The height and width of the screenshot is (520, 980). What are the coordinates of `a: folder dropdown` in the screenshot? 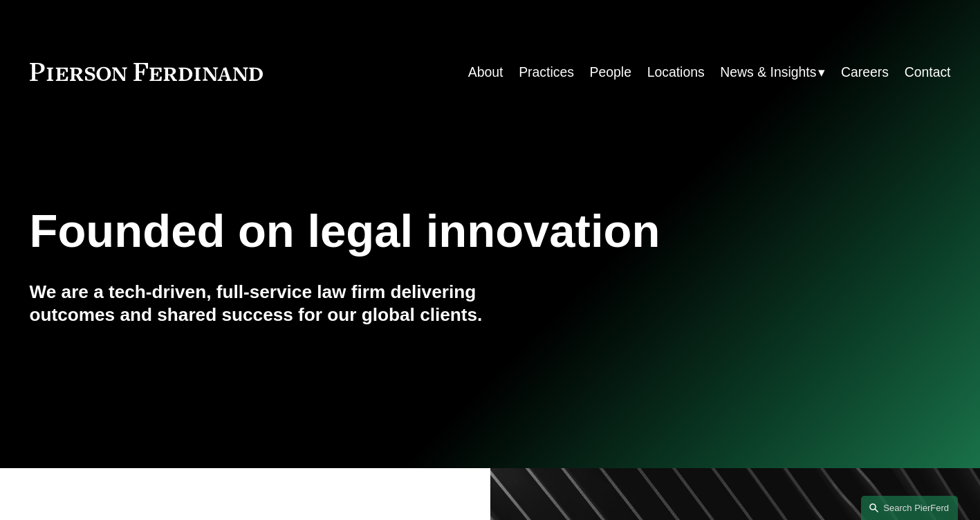 It's located at (772, 72).